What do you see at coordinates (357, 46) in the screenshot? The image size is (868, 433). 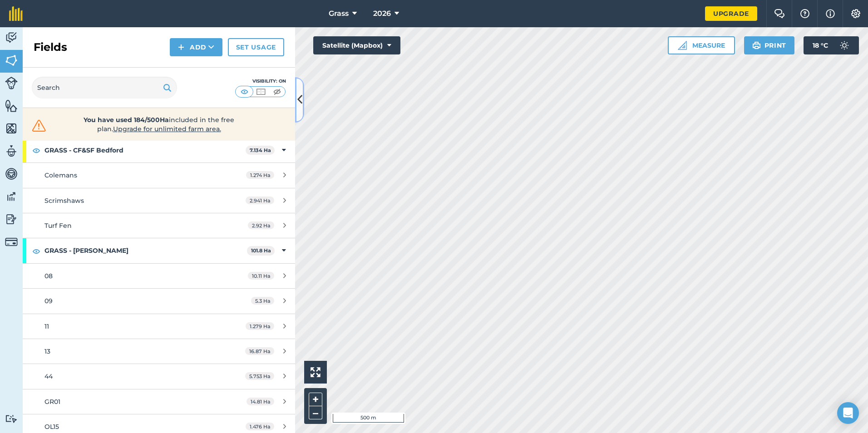 I see `button: Satellite (Mapbox)` at bounding box center [357, 46].